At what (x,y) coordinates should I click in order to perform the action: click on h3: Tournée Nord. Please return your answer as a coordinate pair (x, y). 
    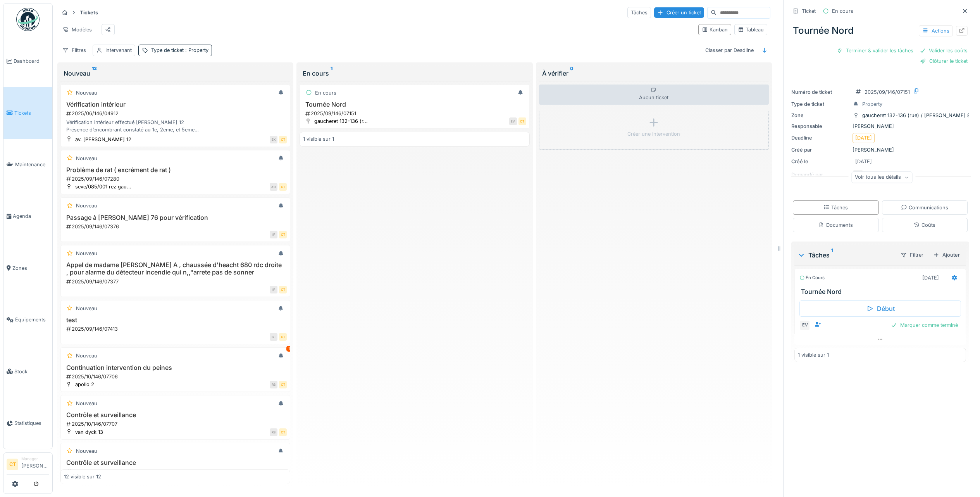
    Looking at the image, I should click on (415, 104).